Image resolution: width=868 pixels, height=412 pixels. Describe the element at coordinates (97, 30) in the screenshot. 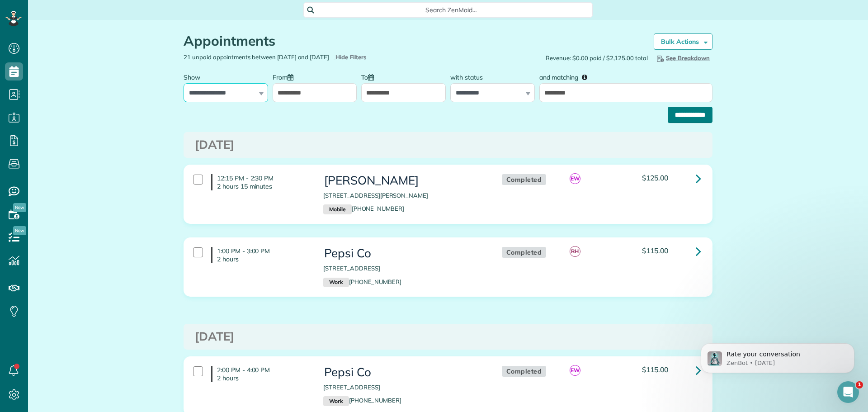

I see `p: Rate your conversation` at that location.